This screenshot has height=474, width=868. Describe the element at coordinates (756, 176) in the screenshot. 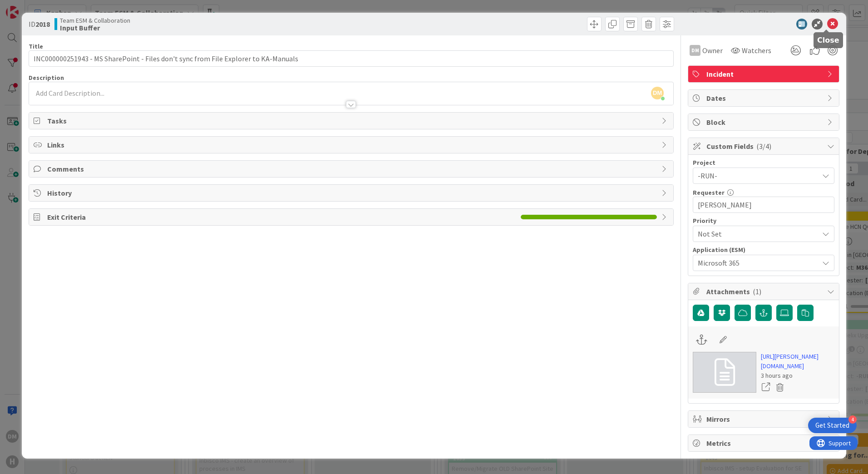

I see `span: -RUN-` at that location.